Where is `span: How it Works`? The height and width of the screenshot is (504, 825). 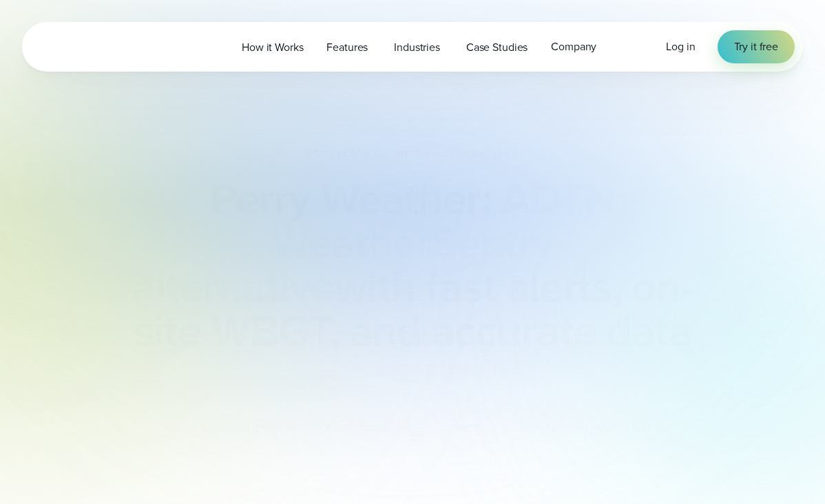 span: How it Works is located at coordinates (272, 48).